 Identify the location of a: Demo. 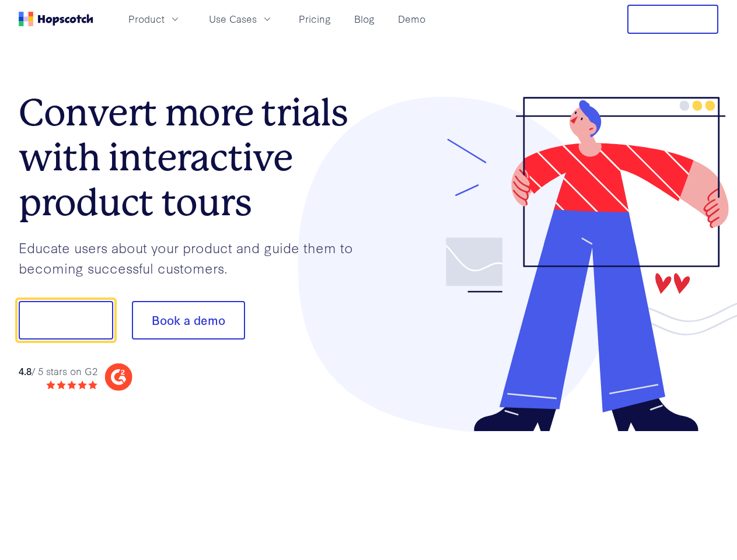
(412, 19).